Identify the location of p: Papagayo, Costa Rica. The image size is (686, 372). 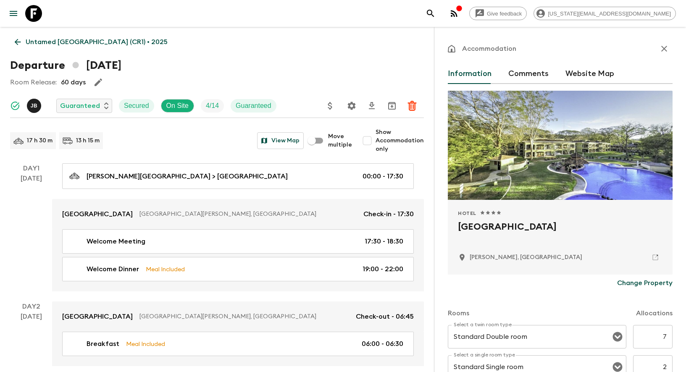
(526, 258).